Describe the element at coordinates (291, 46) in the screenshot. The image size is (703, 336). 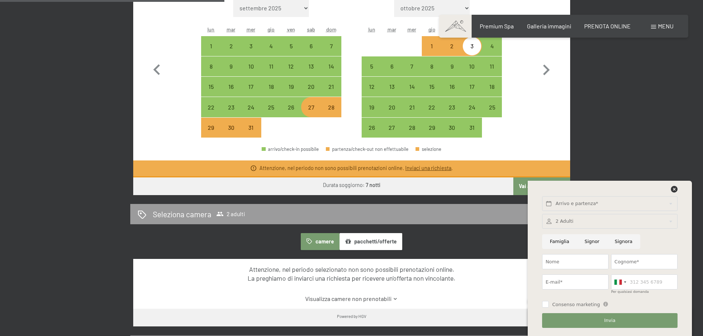
I see `div: Fri Dec 05 2025` at that location.